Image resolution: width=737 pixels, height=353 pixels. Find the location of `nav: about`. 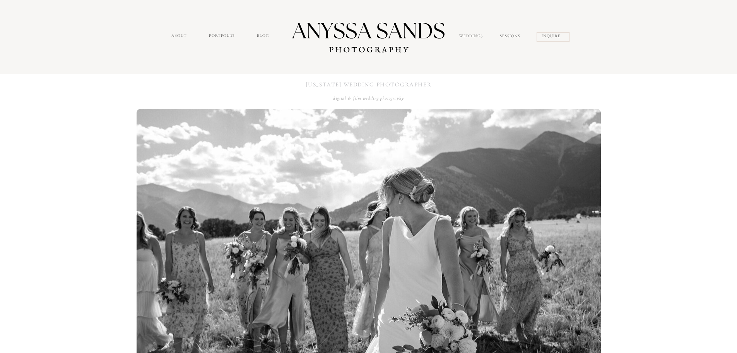

nav: about is located at coordinates (182, 37).